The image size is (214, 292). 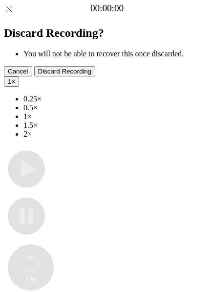 I want to click on li: 1×, so click(x=117, y=117).